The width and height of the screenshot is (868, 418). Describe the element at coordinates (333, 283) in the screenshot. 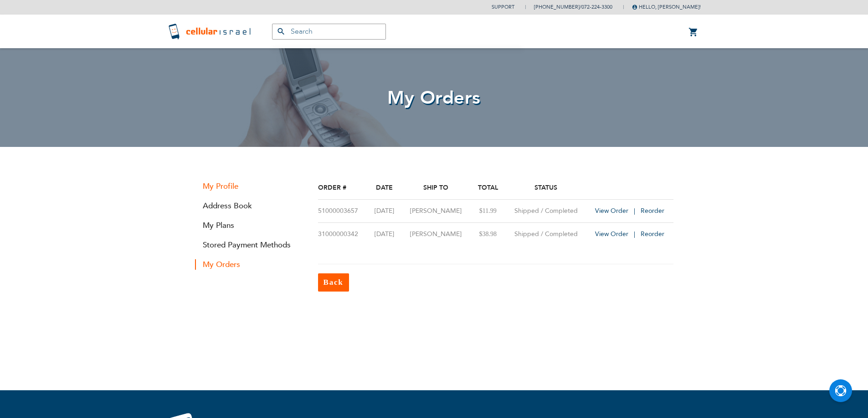

I see `a: Back` at that location.